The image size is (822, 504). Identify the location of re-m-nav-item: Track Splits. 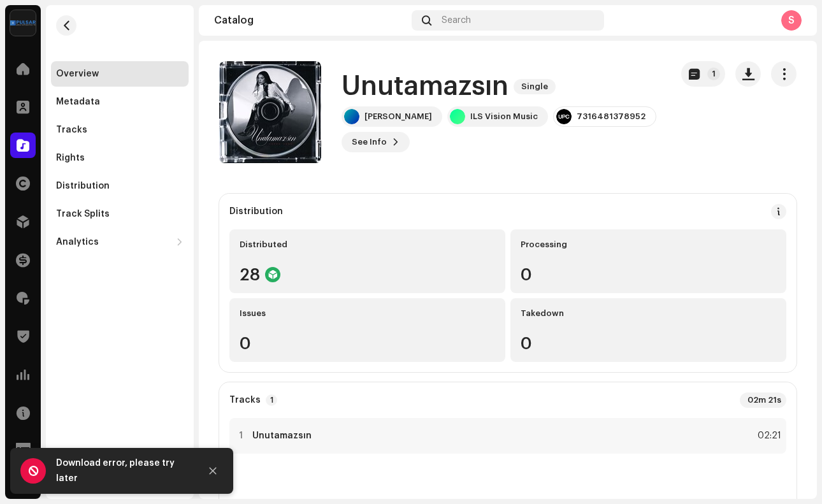
(120, 214).